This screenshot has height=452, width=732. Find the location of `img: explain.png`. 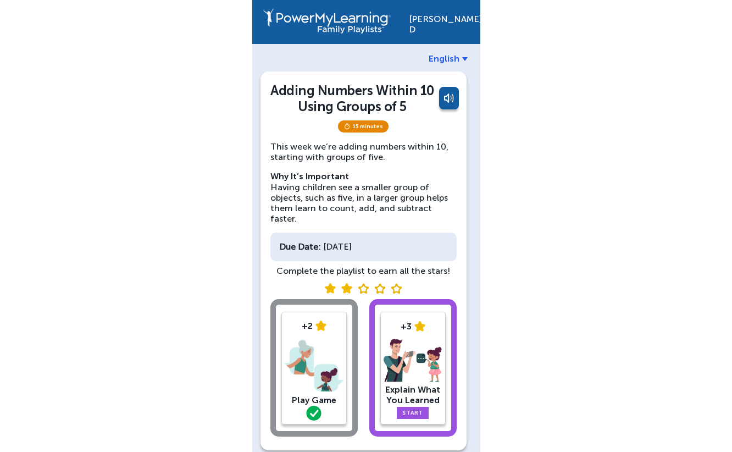

img: explain.png is located at coordinates (413, 360).